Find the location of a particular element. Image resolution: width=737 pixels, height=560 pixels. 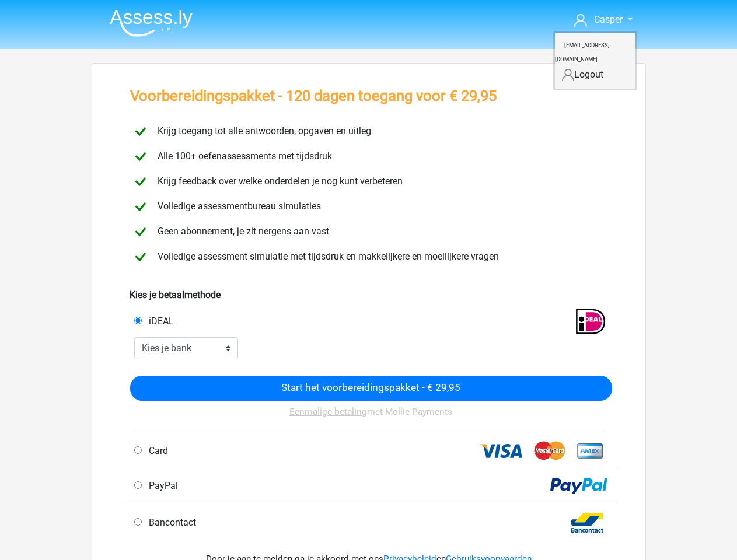

div: Casper is located at coordinates (595, 61).